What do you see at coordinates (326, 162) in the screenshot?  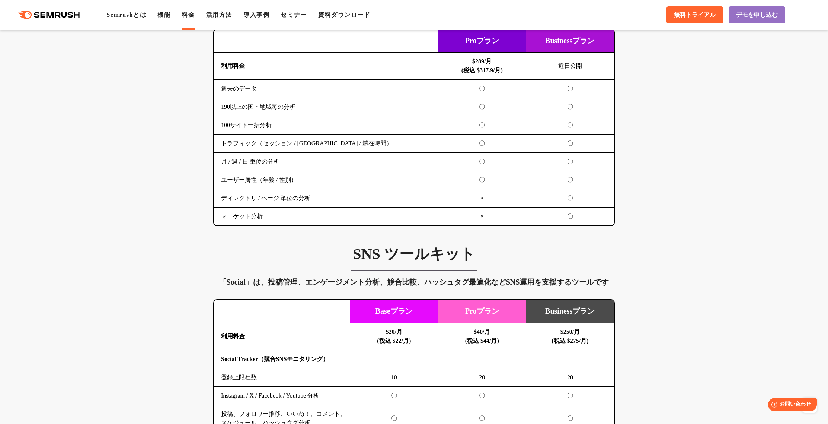 I see `td: 月 / 週 / 日 単位の分析` at bounding box center [326, 162].